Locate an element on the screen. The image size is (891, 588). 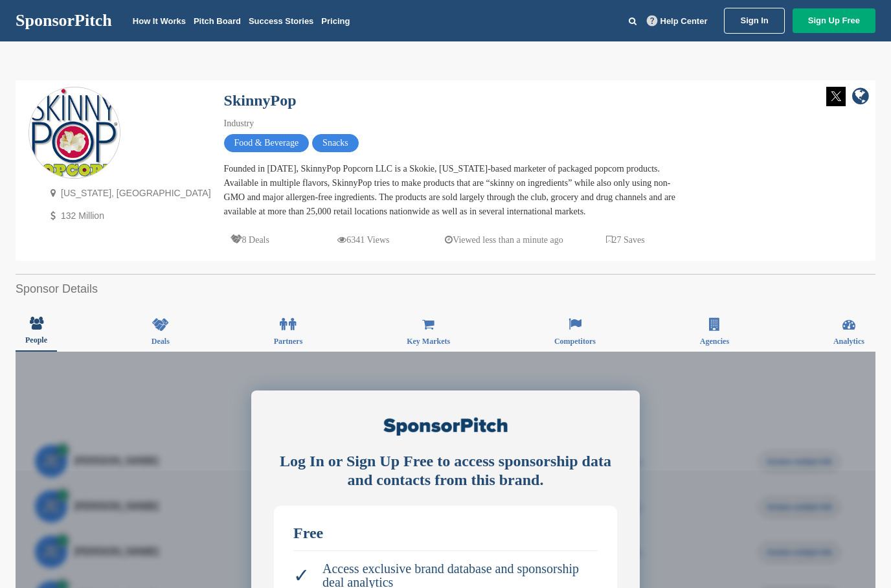
span: Deals is located at coordinates (161, 342).